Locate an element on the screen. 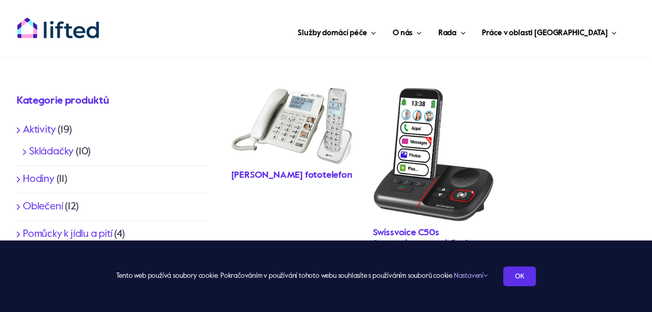 This screenshot has width=652, height=312. a: Pomůcky k jídlu a pití is located at coordinates (67, 234).